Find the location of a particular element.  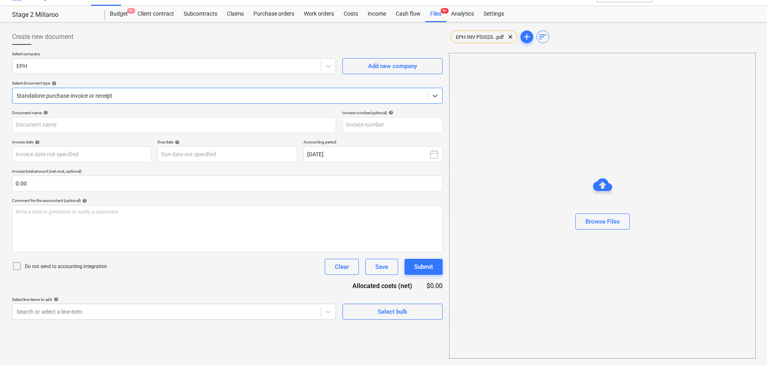

div: Cash flow is located at coordinates (408, 14).